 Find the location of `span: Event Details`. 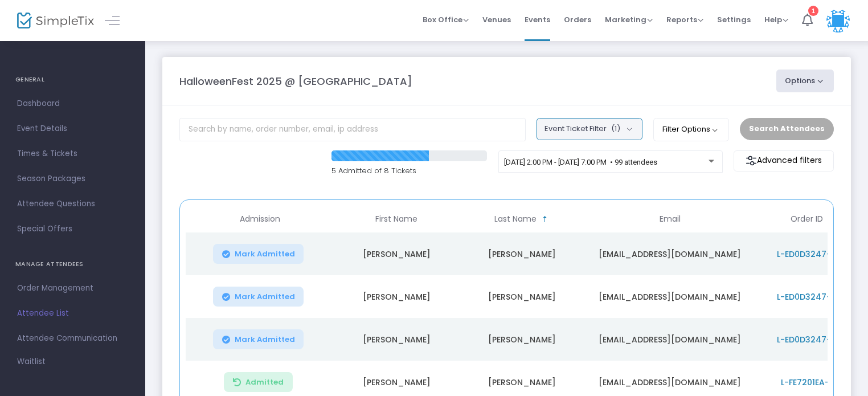

span: Event Details is located at coordinates (72, 129).